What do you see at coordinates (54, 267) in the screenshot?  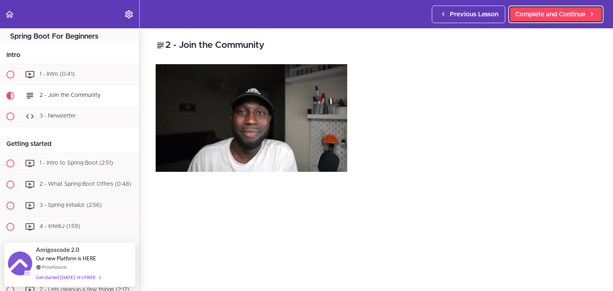 I see `a: ProveSource` at bounding box center [54, 267].